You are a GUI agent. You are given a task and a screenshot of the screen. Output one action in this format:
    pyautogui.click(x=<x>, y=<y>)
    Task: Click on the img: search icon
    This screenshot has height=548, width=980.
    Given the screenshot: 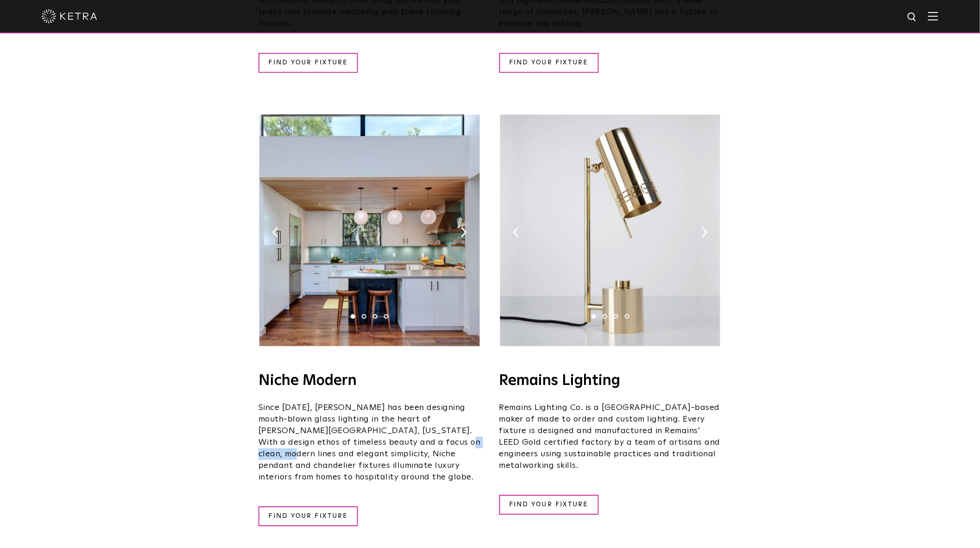 What is the action you would take?
    pyautogui.click(x=912, y=17)
    